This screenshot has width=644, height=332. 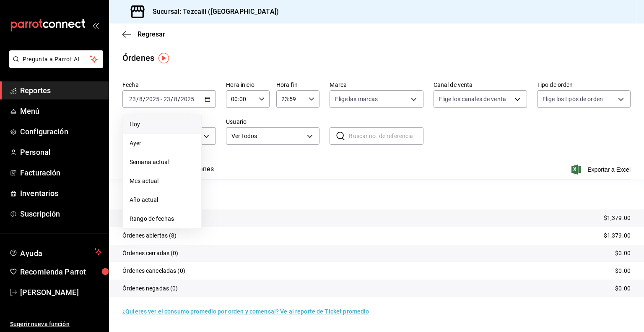 What do you see at coordinates (480, 85) in the screenshot?
I see `label: Canal de venta` at bounding box center [480, 85].